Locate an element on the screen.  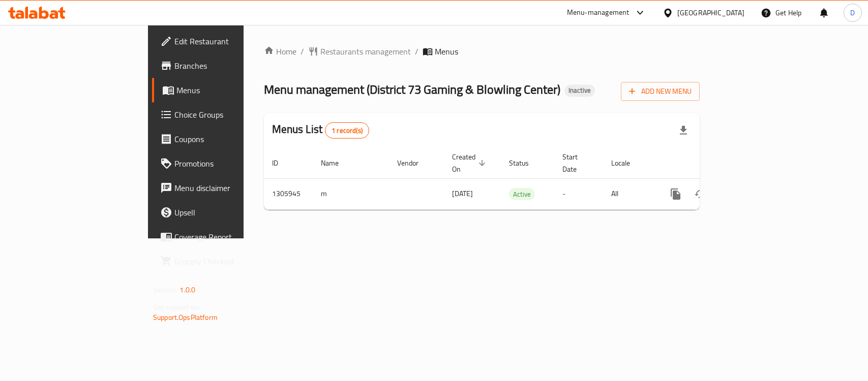
span: Name is located at coordinates (336, 163).